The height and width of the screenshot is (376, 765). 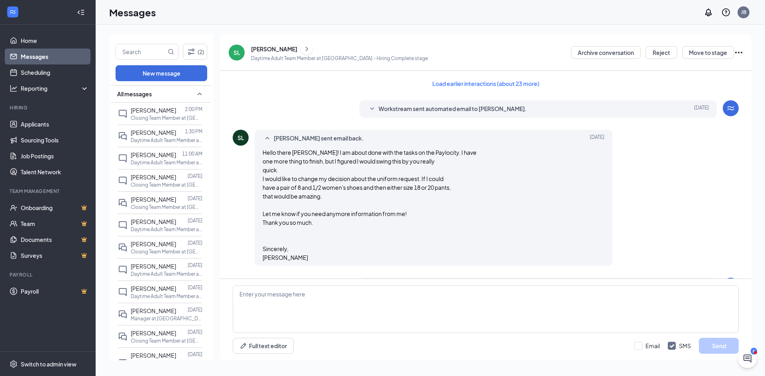 I want to click on div: Hiring, so click(x=48, y=108).